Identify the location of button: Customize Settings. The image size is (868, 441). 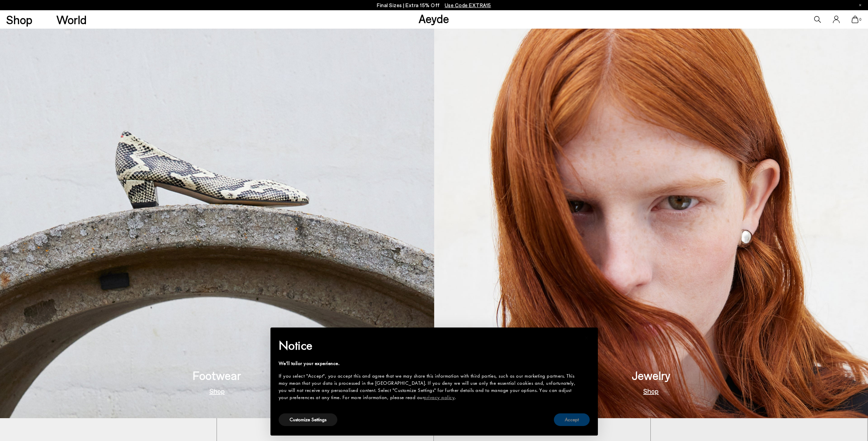
(308, 420).